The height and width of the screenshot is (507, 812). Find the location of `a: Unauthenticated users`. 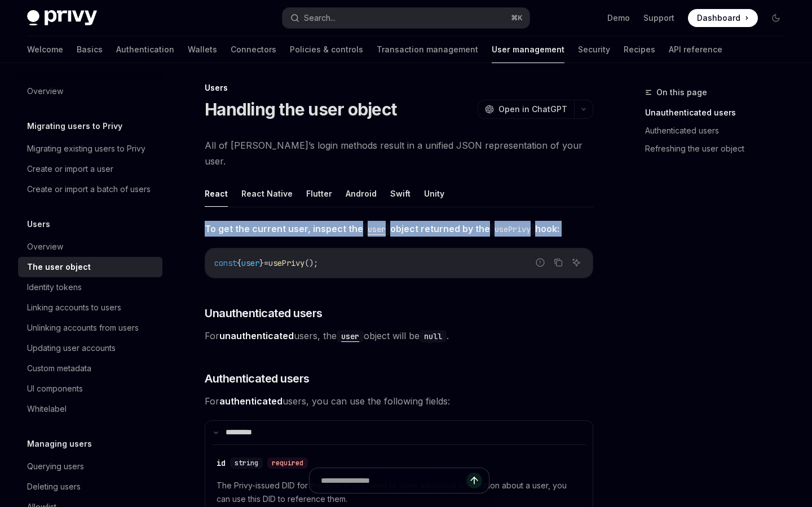

a: Unauthenticated users is located at coordinates (719, 113).